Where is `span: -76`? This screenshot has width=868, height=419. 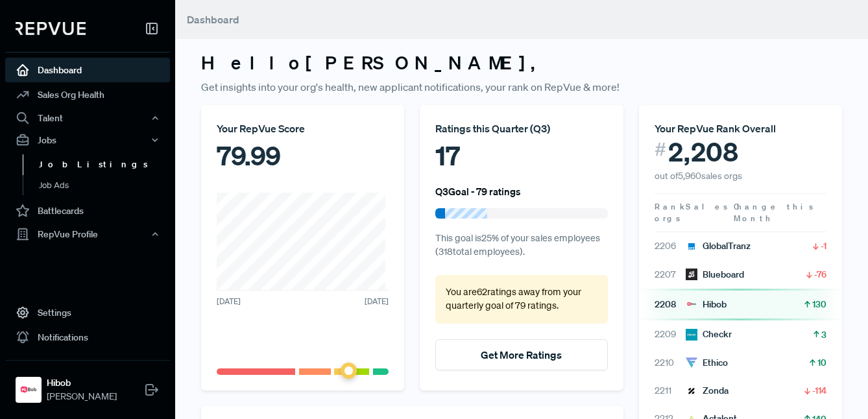 span: -76 is located at coordinates (820, 275).